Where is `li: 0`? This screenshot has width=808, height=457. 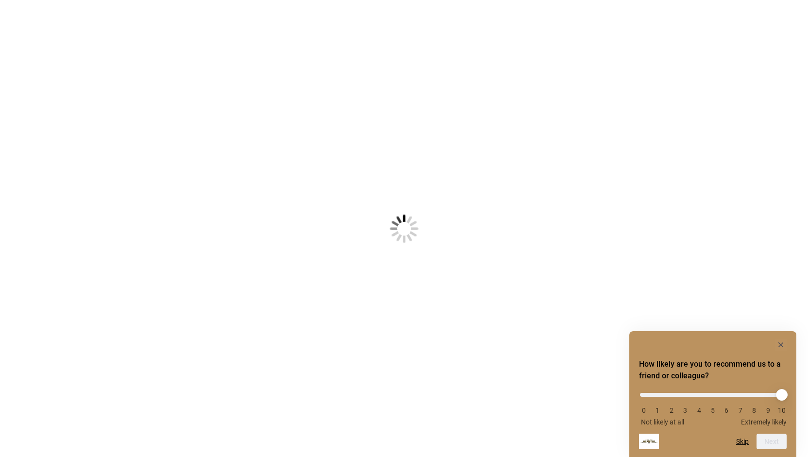
li: 0 is located at coordinates (644, 410).